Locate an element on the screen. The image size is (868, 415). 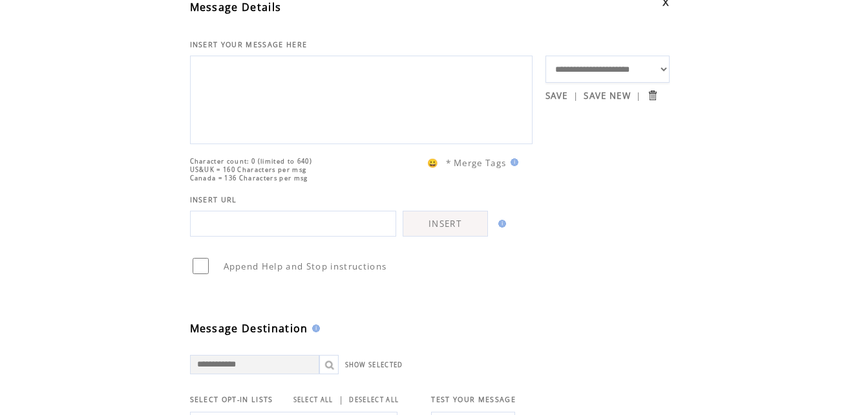
span: Character count: 0 (limited to 640) is located at coordinates (252, 161).